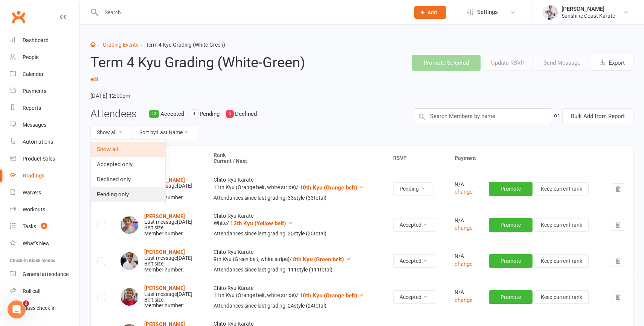  What do you see at coordinates (296, 306) in the screenshot?
I see `div: Attendances since last grading: 24 style ( 24 total)` at bounding box center [296, 306].